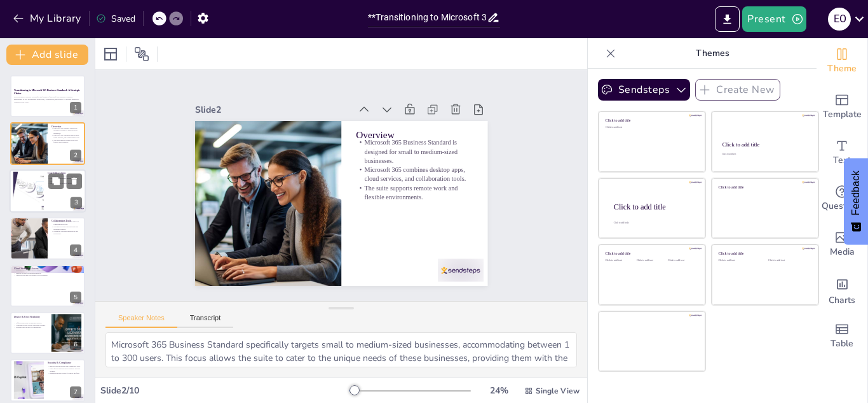  Describe the element at coordinates (56, 181) in the screenshot. I see `button: Duplicate Slide` at that location.